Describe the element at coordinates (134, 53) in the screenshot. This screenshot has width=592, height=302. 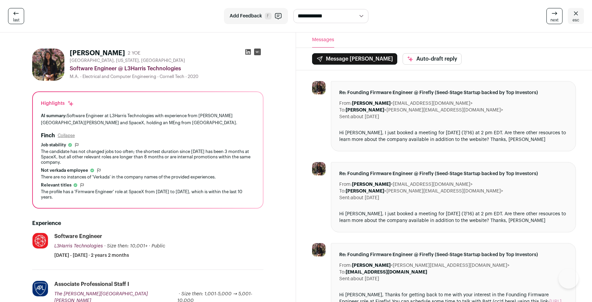
I see `div: 2 YOE` at that location.